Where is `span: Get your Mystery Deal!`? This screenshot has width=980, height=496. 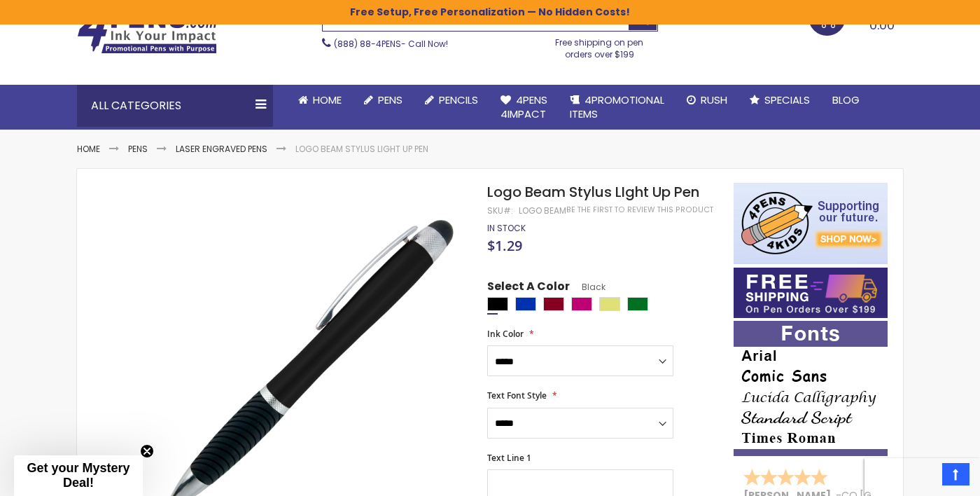
span: Get your Mystery Deal! is located at coordinates (77, 475).